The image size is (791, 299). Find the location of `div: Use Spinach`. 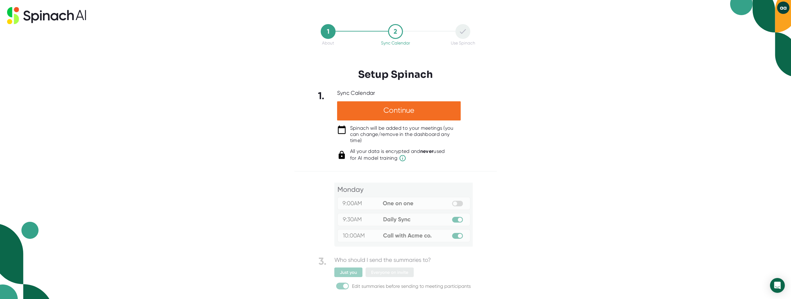

div: Use Spinach is located at coordinates (463, 43).